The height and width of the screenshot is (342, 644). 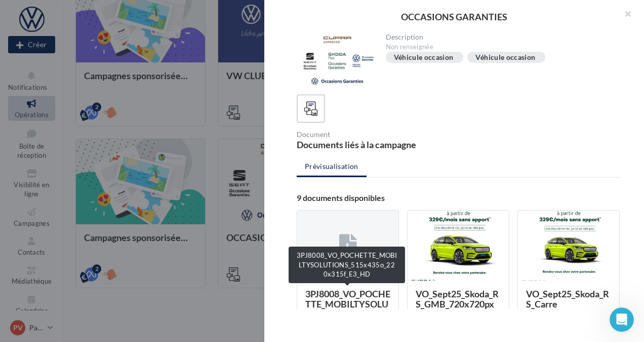 What do you see at coordinates (457, 299) in the screenshot?
I see `span: VO_Sept25_Skoda_RS_GMB_720x720px` at bounding box center [457, 299].